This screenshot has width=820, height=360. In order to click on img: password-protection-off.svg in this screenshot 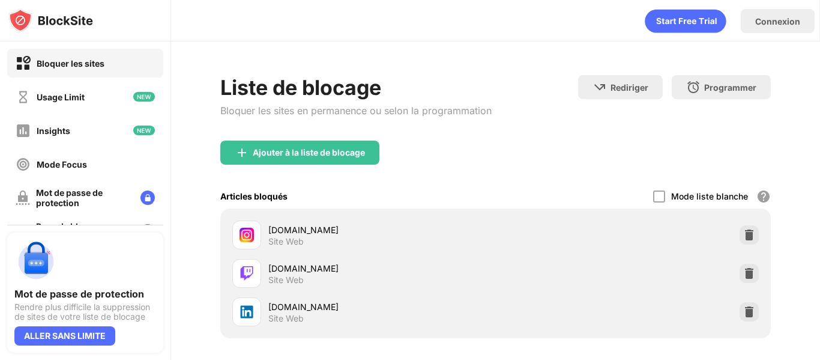, I will do `click(23, 198)`.